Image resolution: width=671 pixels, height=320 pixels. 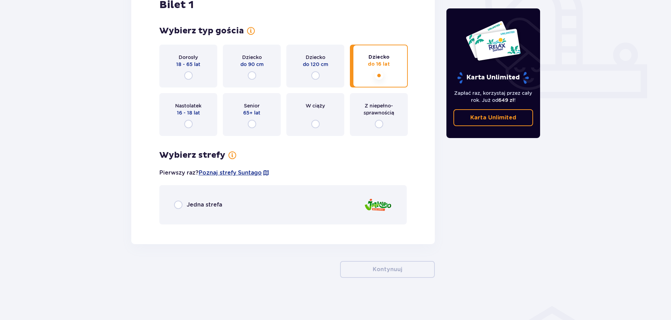 I want to click on p: Zapłać raz, korzystaj przez cały rok. Już od !, so click(x=494, y=97).